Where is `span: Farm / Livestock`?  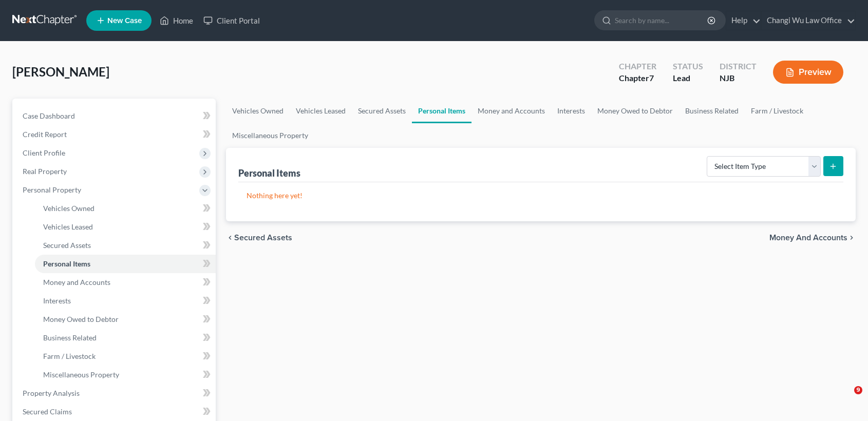
span: Farm / Livestock is located at coordinates (69, 356).